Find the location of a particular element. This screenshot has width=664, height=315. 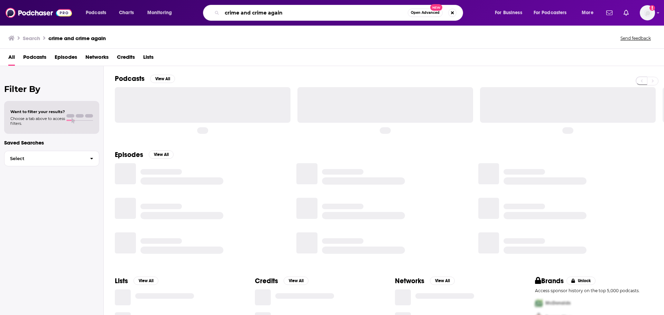

span: Want to filter your results? is located at coordinates (38, 112).